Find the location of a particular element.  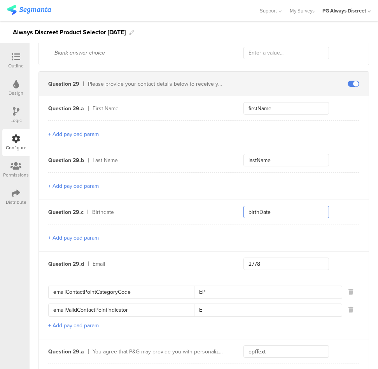

div: Question 29.d is located at coordinates (66, 263).